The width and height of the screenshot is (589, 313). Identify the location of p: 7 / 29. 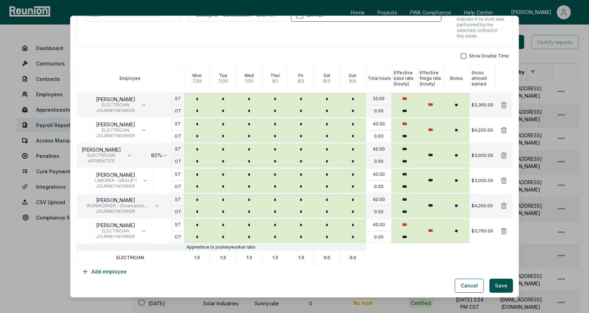
(197, 81).